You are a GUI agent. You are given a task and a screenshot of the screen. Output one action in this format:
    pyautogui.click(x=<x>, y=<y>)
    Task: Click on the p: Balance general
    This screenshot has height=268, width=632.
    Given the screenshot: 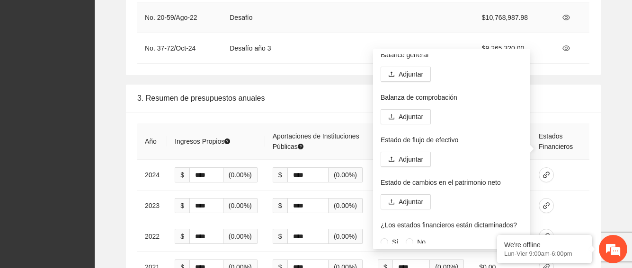 What is the action you would take?
    pyautogui.click(x=452, y=55)
    